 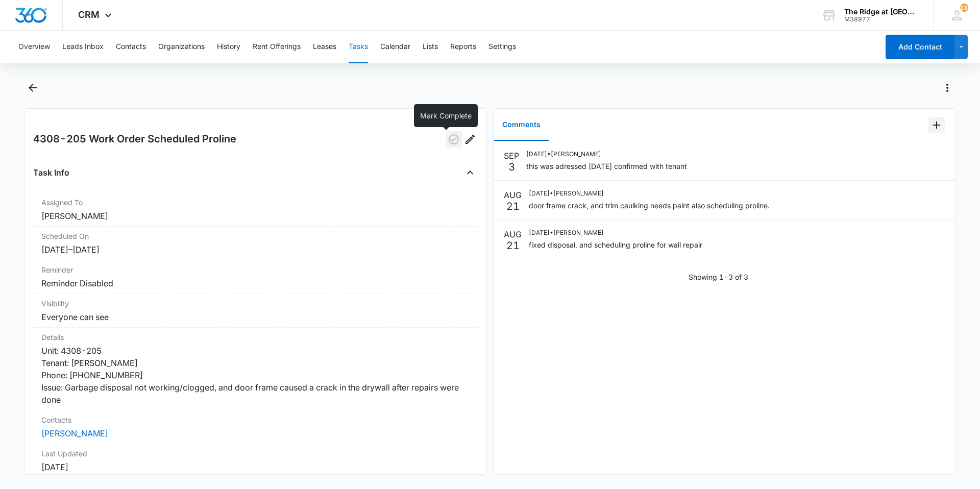 I want to click on span: CRM, so click(x=89, y=14).